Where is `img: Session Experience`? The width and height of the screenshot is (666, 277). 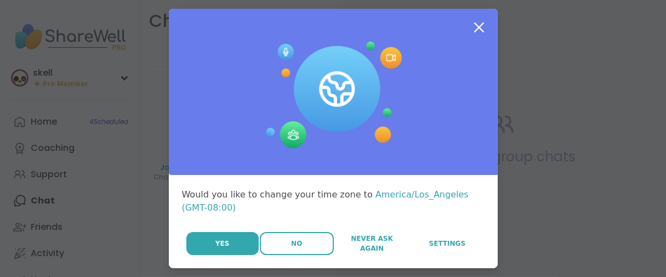 img: Session Experience is located at coordinates (333, 95).